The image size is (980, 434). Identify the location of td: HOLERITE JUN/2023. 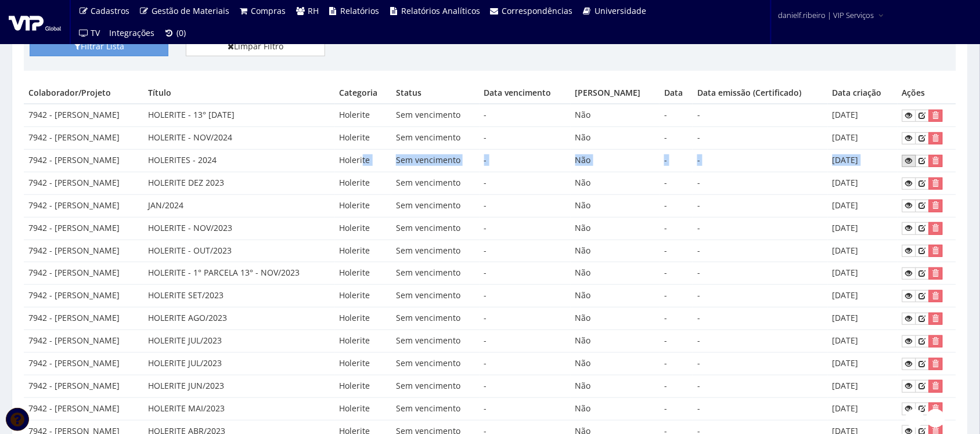
(239, 386).